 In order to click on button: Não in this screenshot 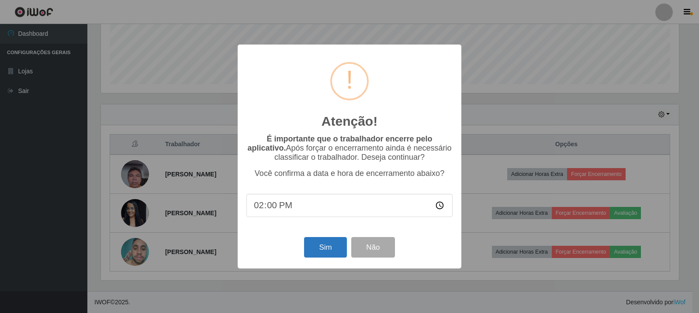, I will do `click(372, 247)`.